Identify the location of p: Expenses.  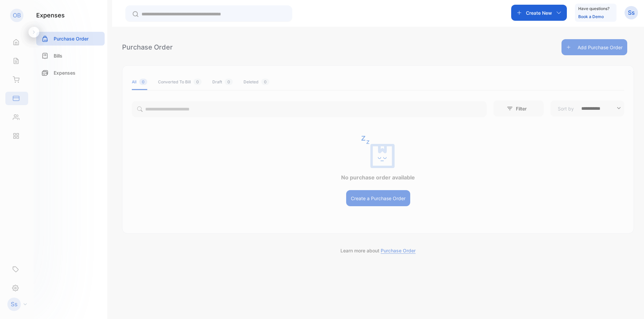
(64, 73).